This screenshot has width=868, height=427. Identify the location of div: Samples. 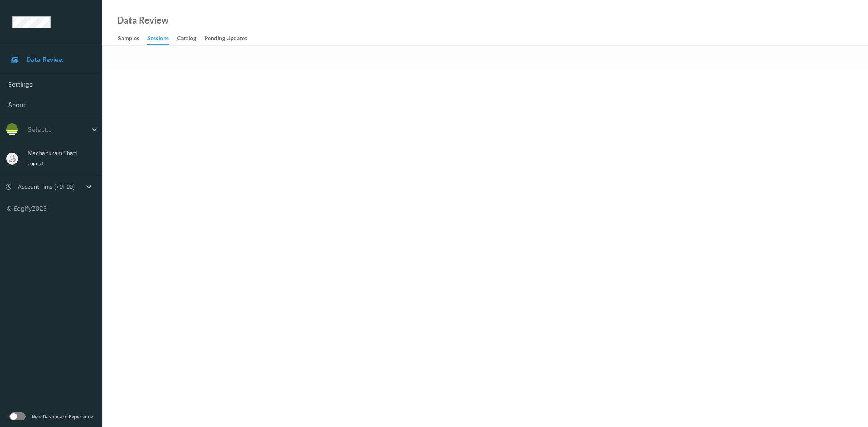
(129, 39).